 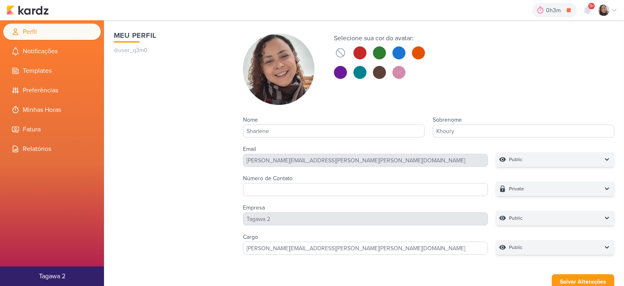 I want to click on h1: Meu Perfil, so click(x=170, y=35).